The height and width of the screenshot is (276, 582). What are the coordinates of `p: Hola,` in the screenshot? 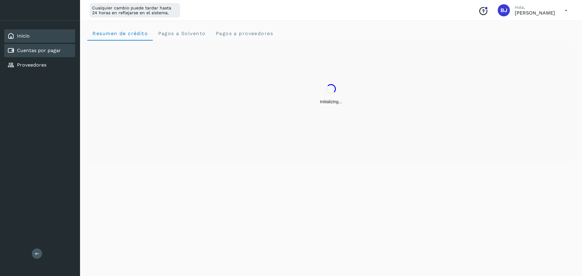 It's located at (534, 7).